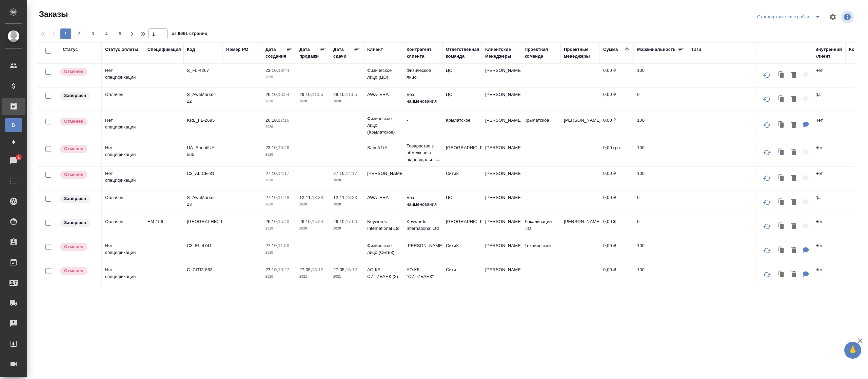 The width and height of the screenshot is (868, 379). Describe the element at coordinates (423, 225) in the screenshot. I see `p: Keywords International Ltd` at that location.